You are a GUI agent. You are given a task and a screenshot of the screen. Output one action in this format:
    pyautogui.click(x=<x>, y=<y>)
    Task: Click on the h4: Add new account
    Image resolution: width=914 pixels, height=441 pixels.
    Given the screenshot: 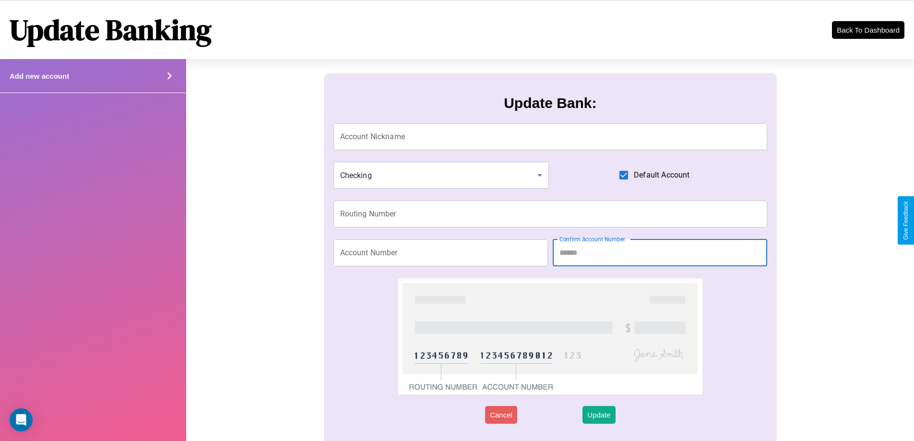 What is the action you would take?
    pyautogui.click(x=39, y=76)
    